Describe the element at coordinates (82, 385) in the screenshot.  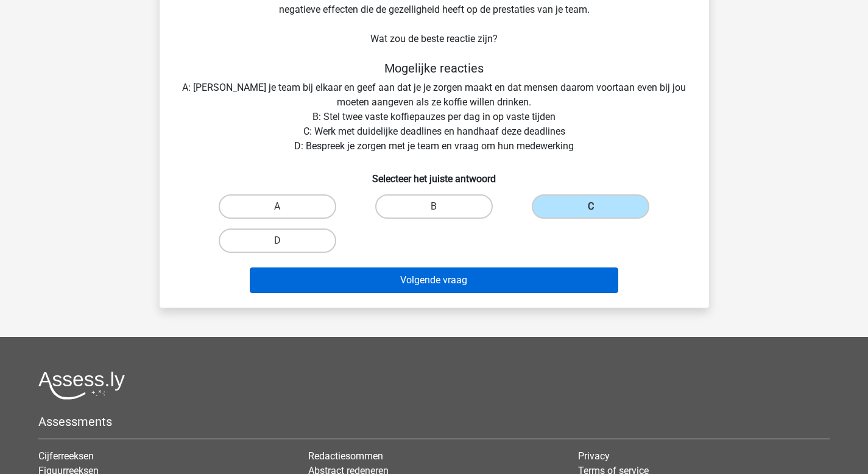
I see `img: Assessly logo` at that location.